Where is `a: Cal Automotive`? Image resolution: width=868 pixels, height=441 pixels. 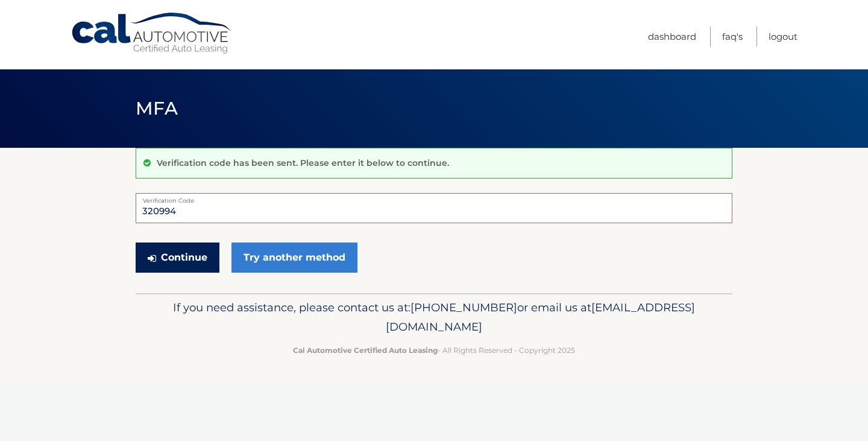
a: Cal Automotive is located at coordinates (152, 33).